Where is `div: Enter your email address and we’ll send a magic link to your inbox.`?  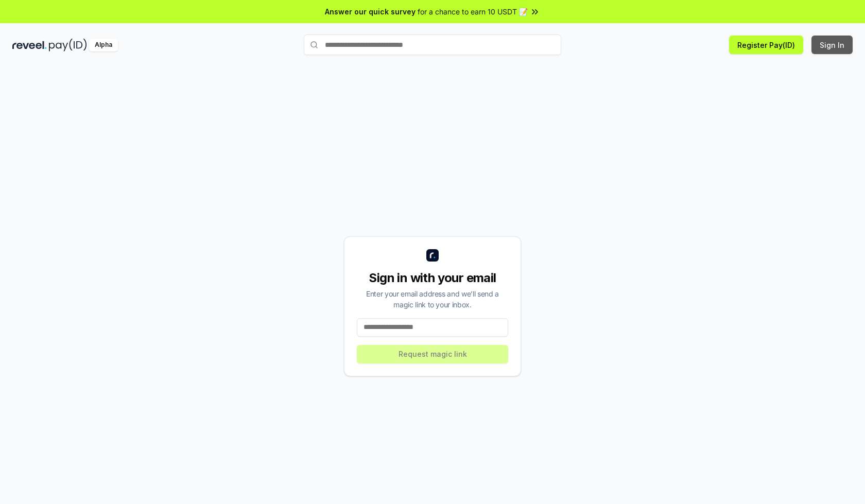 div: Enter your email address and we’ll send a magic link to your inbox. is located at coordinates (432, 299).